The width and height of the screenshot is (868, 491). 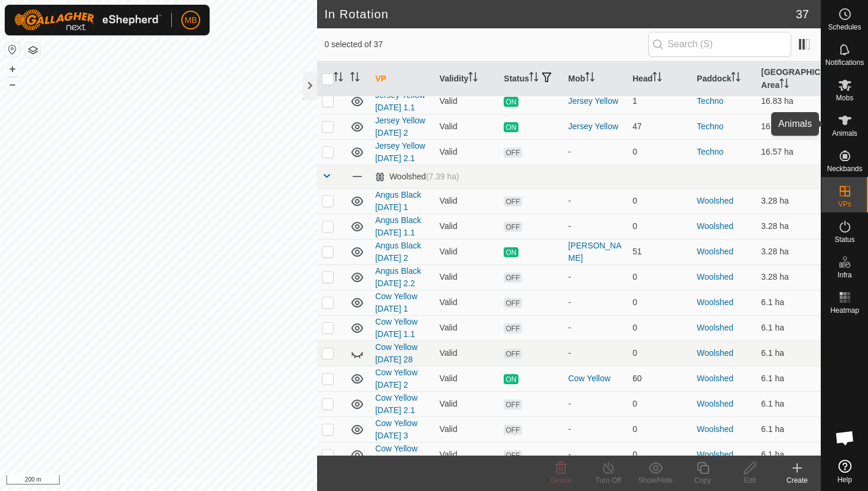 What do you see at coordinates (845, 27) in the screenshot?
I see `span: Schedules` at bounding box center [845, 27].